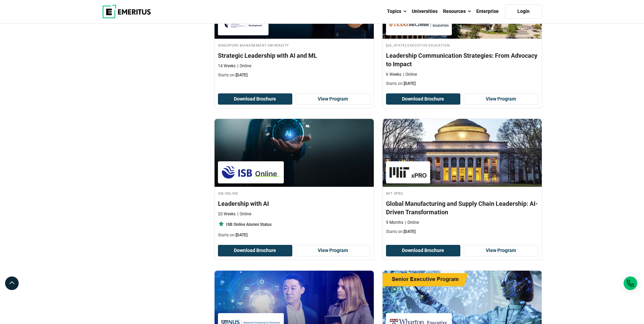 This screenshot has height=324, width=644. What do you see at coordinates (294, 180) in the screenshot?
I see `a: AI and Machine Learning Course by ISB Online - September 30, 2025 ISB Online ISB Online Leadershi...` at bounding box center [294, 180].